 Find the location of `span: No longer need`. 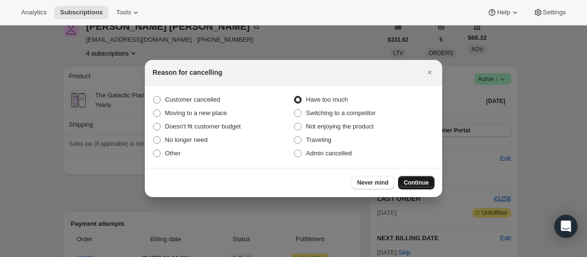

span: No longer need is located at coordinates (186, 139).